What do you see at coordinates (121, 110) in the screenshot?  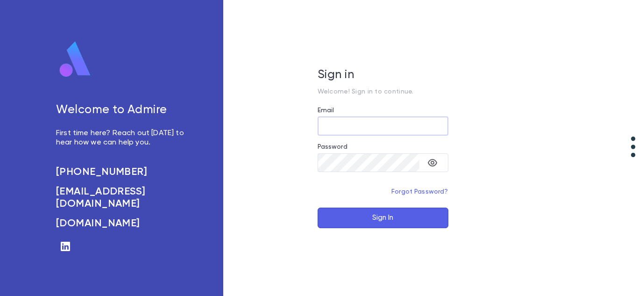 I see `h5: Welcome to Admire` at bounding box center [121, 110].